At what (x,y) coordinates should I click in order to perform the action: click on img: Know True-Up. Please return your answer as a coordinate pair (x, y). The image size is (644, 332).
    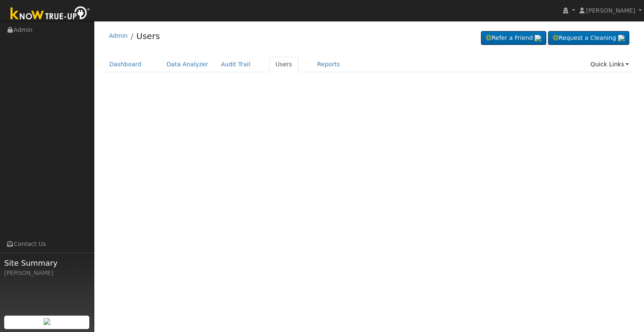
    Looking at the image, I should click on (50, 14).